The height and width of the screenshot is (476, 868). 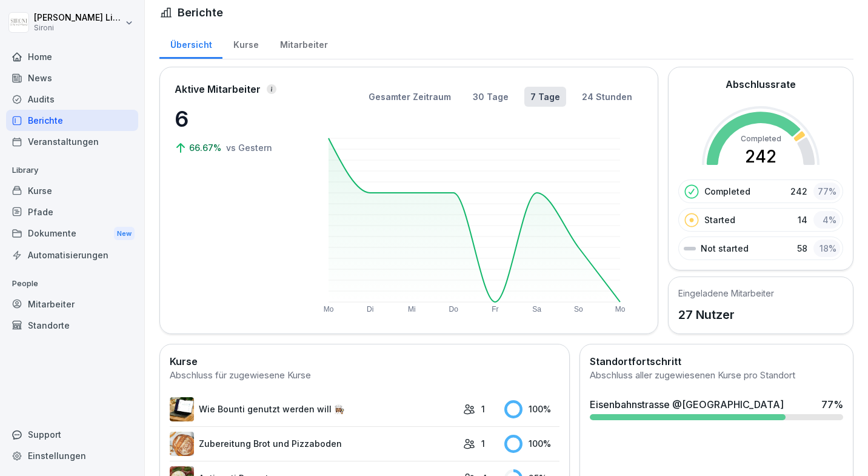 What do you see at coordinates (409, 96) in the screenshot?
I see `button: Gesamter Zeitraum` at bounding box center [409, 96].